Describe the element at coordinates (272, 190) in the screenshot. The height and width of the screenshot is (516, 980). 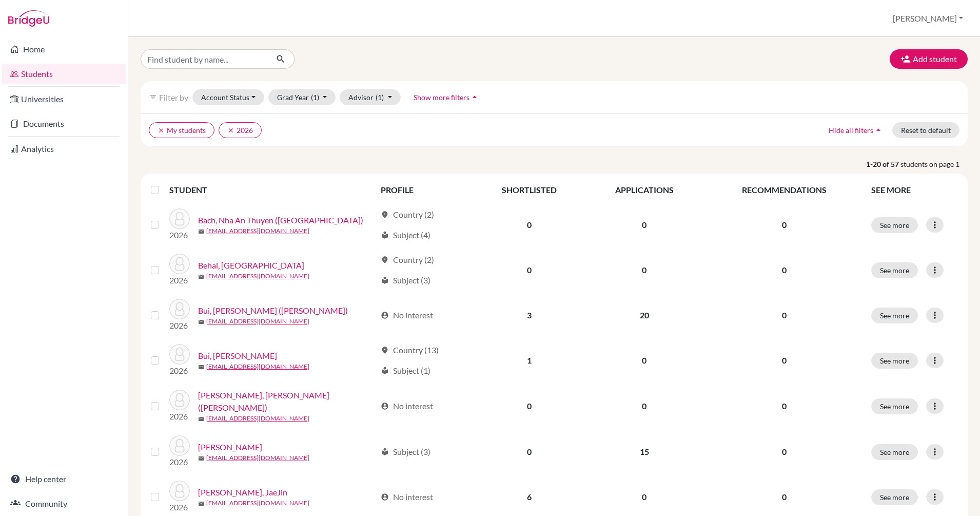
I see `th: STUDENT` at that location.